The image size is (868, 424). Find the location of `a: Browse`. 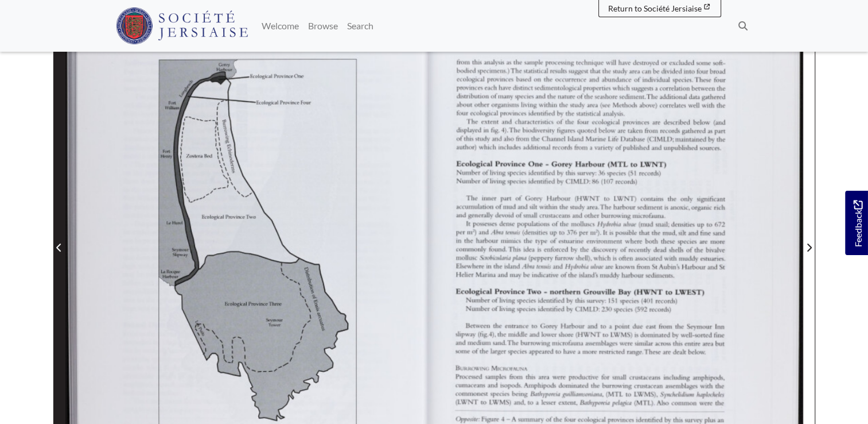

a: Browse is located at coordinates (323, 26).